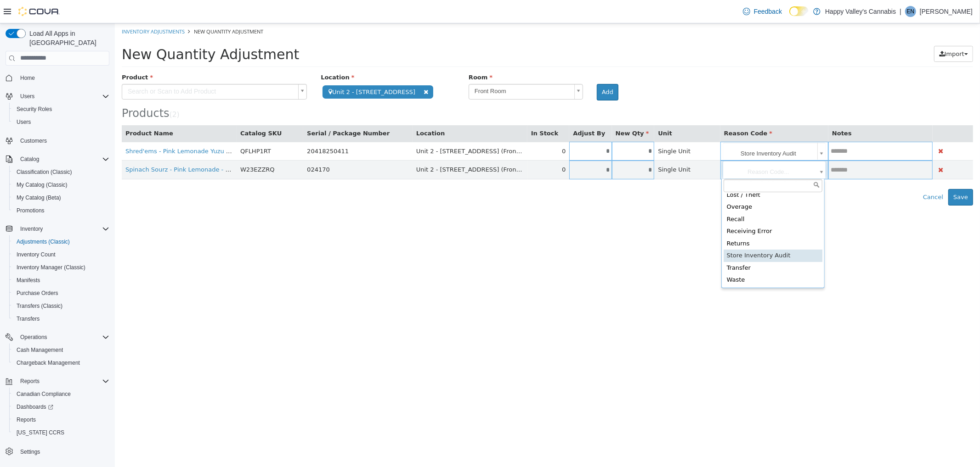  What do you see at coordinates (58, 337) in the screenshot?
I see `button: Operations` at bounding box center [58, 337].